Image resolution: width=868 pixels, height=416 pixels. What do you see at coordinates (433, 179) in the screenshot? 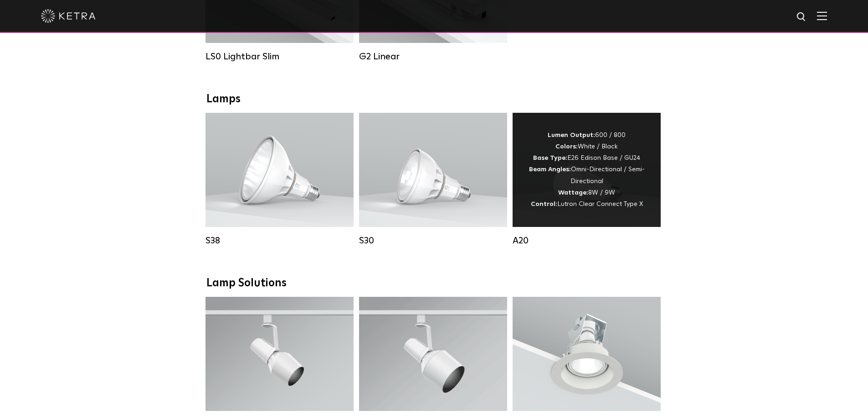
I see `a: S30 Lumen Output:1100Colors:White / BlackBase Type:E26 Edison Base / GU24Beam Angles:15° / 25° / ...` at bounding box center [433, 179].